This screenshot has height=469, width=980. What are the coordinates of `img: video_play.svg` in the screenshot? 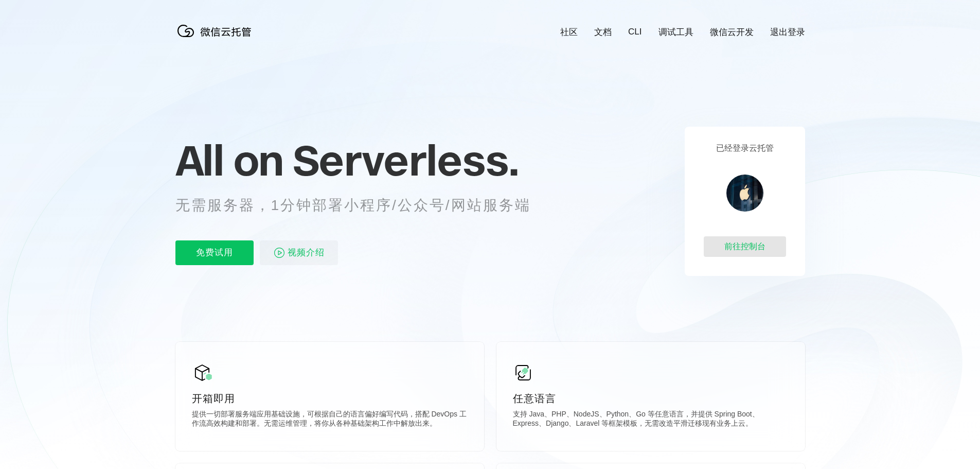 It's located at (279, 252).